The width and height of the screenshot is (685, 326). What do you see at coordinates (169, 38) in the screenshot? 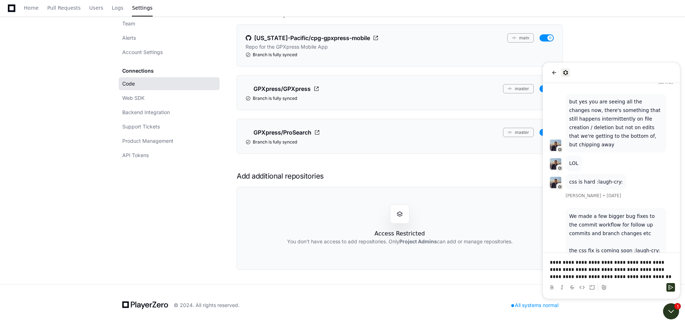
I see `a: Alerts` at bounding box center [169, 38].